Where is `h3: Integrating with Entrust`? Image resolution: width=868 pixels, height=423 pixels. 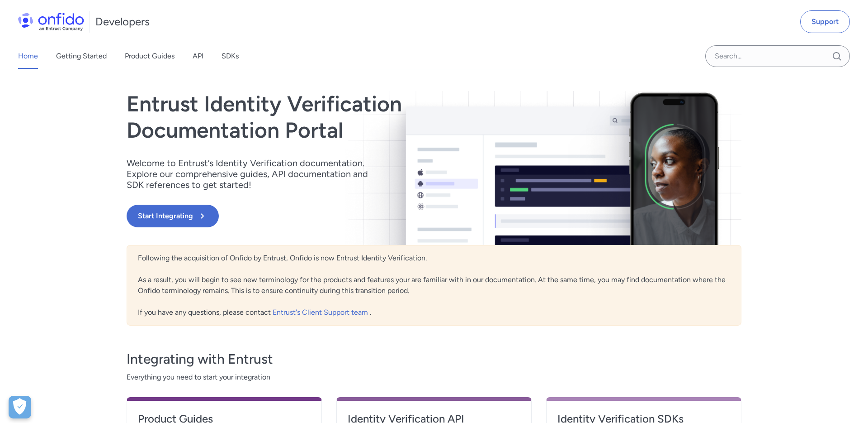
h3: Integrating with Entrust is located at coordinates (434, 359).